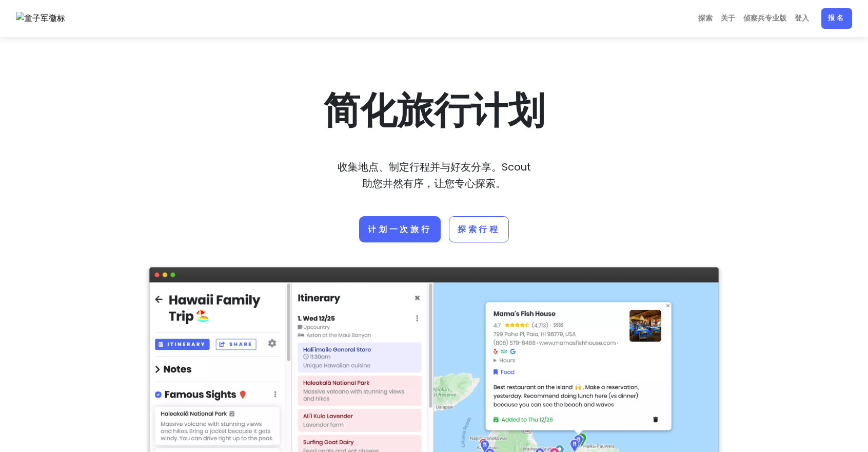  Describe the element at coordinates (42, 18) in the screenshot. I see `img: 童子军徽标` at that location.